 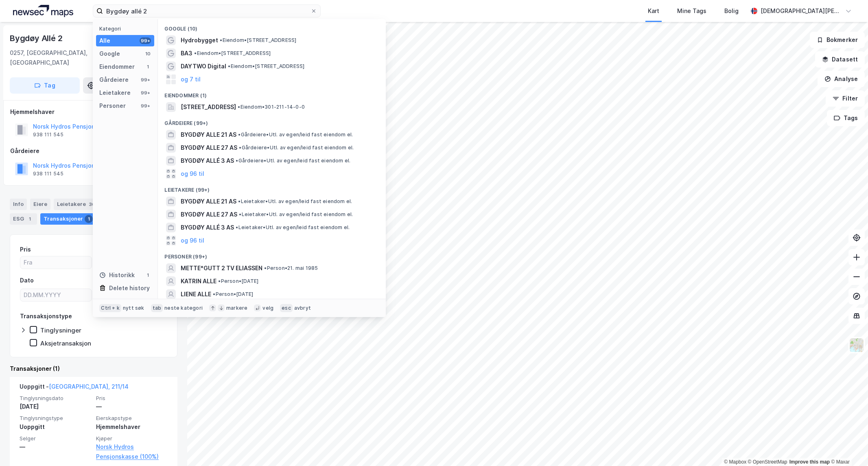 What do you see at coordinates (44, 11) in the screenshot?
I see `img: logo.a4113a55bc3d86da70a041830d287a7e.svg` at bounding box center [44, 11].